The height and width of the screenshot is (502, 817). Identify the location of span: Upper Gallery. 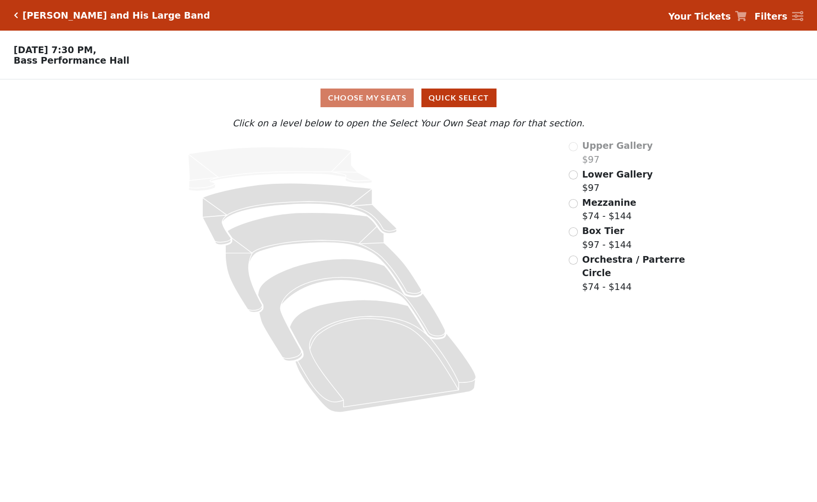
(617, 145).